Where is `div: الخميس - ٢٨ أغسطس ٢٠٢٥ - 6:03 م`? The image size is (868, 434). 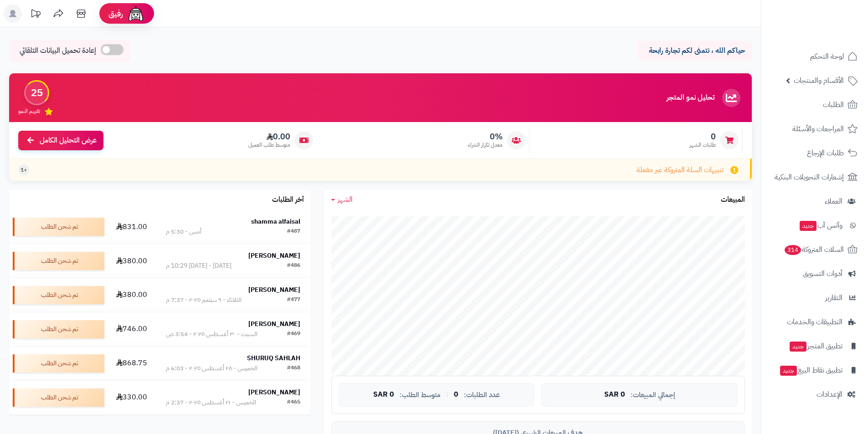
div: الخميس - ٢٨ أغسطس ٢٠٢٥ - 6:03 م is located at coordinates (212, 369).